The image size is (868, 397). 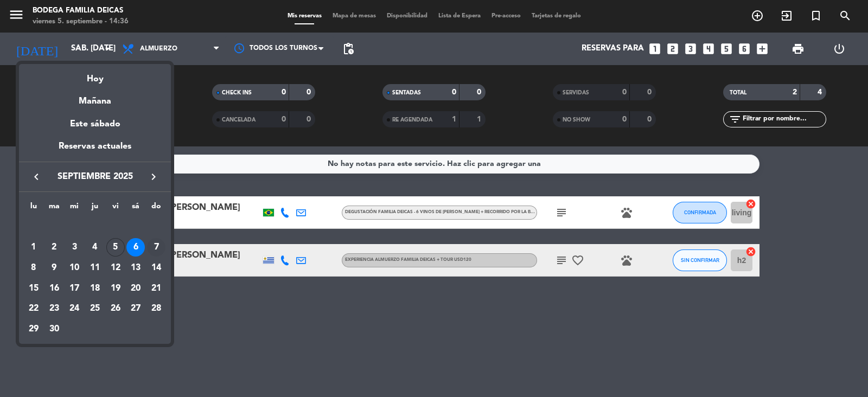 I want to click on div: 20, so click(x=136, y=289).